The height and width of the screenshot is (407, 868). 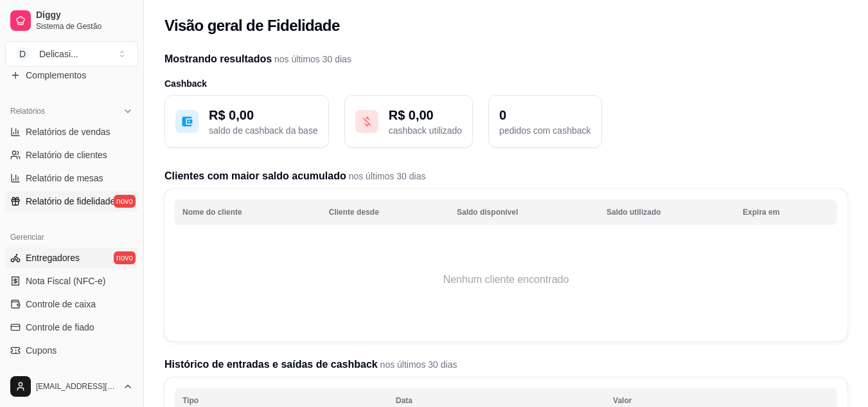 I want to click on p: pedidos com cashback, so click(x=545, y=131).